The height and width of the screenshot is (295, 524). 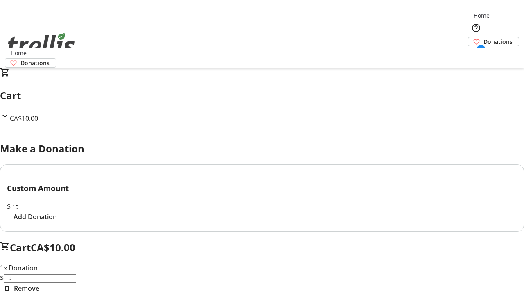 What do you see at coordinates (27, 288) in the screenshot?
I see `span: Remove` at bounding box center [27, 288].